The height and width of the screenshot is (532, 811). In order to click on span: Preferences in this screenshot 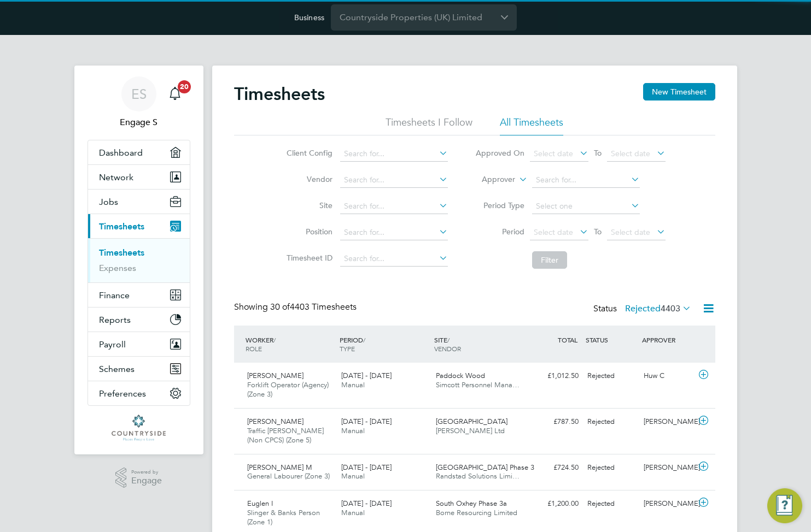, I will do `click(122, 394)`.